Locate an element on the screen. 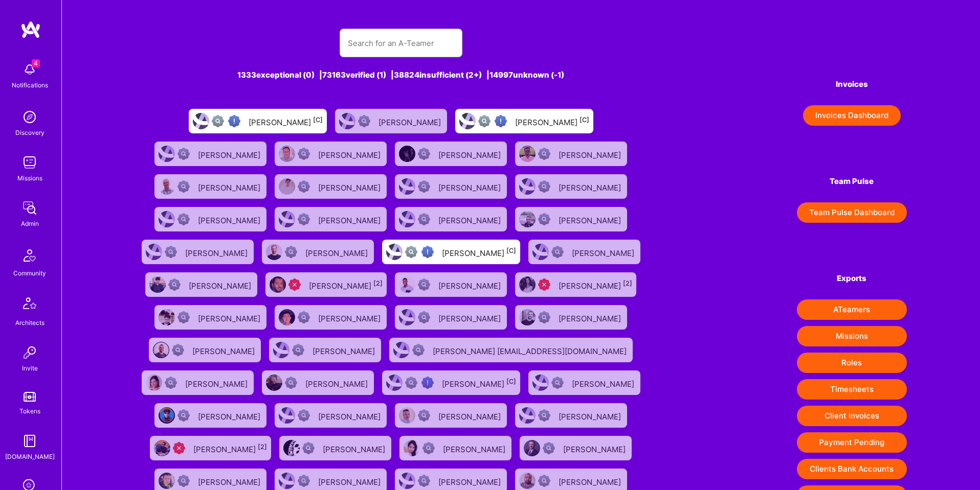 This screenshot has height=490, width=980. div: Discovery is located at coordinates (30, 132).